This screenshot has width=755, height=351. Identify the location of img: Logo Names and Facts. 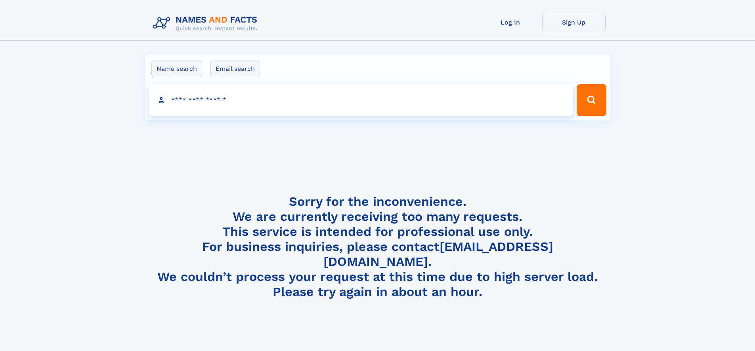
(207, 23).